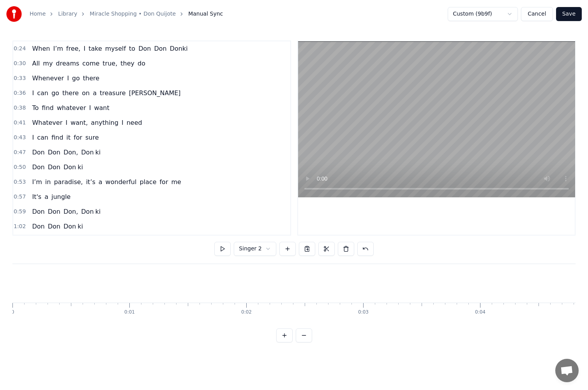 The height and width of the screenshot is (390, 588). Describe the element at coordinates (127, 63) in the screenshot. I see `span: they` at that location.